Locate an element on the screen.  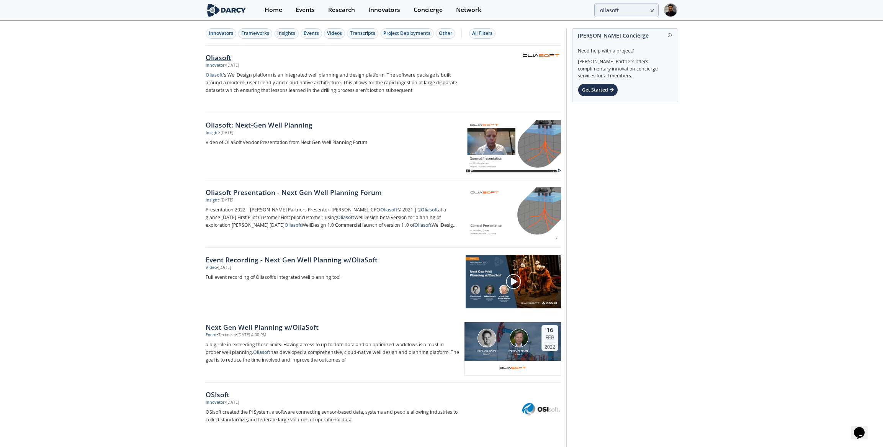
img: Profile is located at coordinates (670, 10).